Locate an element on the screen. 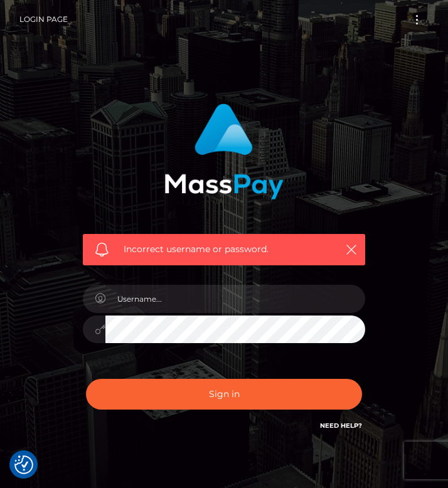 This screenshot has height=488, width=448. a: Need Help? is located at coordinates (340, 425).